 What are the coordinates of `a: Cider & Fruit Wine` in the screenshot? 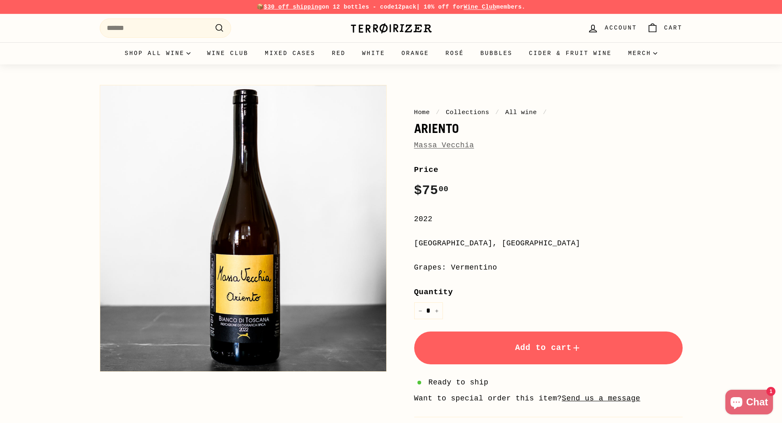 It's located at (571, 53).